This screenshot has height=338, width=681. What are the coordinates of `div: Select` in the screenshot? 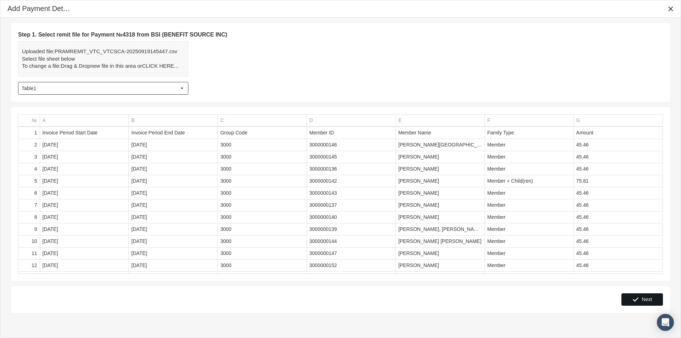 It's located at (182, 88).